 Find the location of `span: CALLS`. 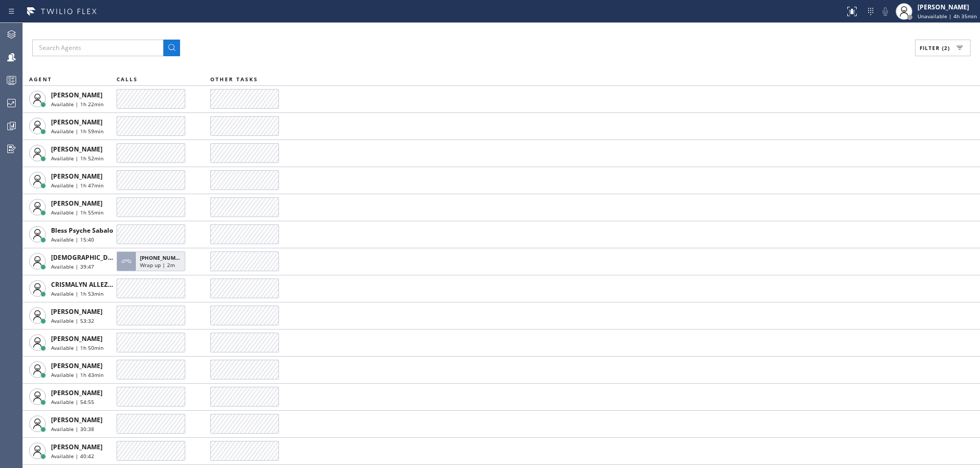

span: CALLS is located at coordinates (127, 79).